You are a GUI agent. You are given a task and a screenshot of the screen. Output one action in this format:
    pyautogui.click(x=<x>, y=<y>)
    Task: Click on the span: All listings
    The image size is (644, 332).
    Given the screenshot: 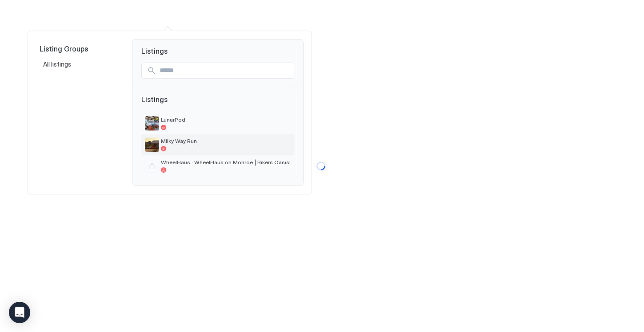 What is the action you would take?
    pyautogui.click(x=58, y=65)
    